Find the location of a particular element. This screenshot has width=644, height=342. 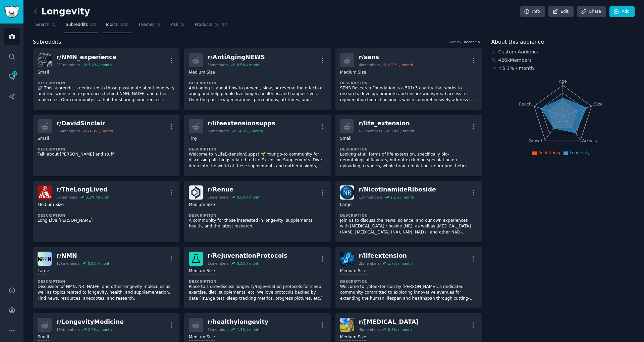

div: r/ sens is located at coordinates (386, 57).